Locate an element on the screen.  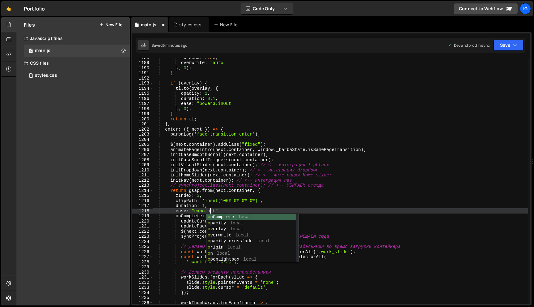
div: 1230 is located at coordinates (143, 272).